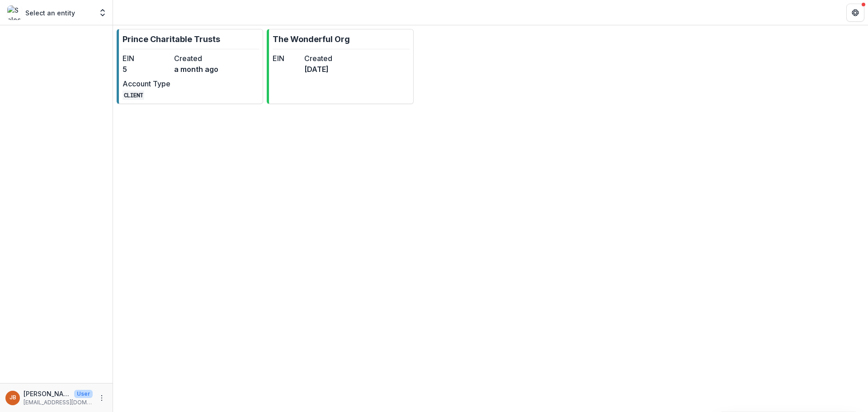 The width and height of the screenshot is (868, 412). What do you see at coordinates (171, 39) in the screenshot?
I see `p: Prince Charitable Trusts` at bounding box center [171, 39].